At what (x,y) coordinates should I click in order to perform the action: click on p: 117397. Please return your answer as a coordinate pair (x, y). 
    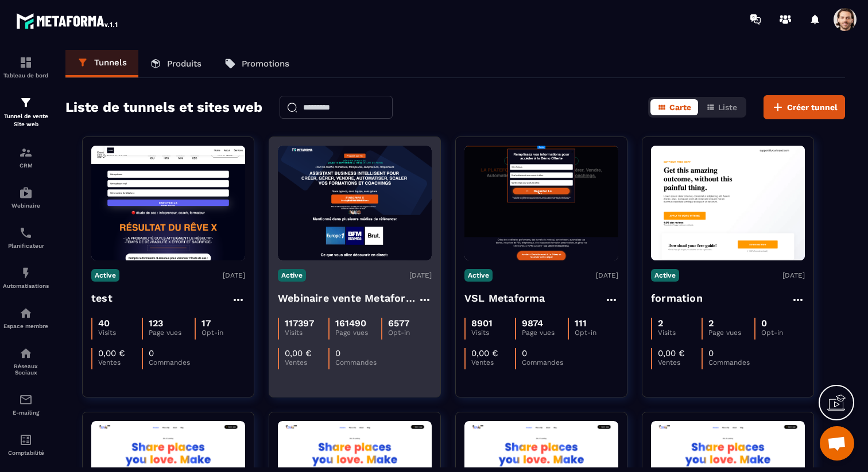
    Looking at the image, I should click on (299, 323).